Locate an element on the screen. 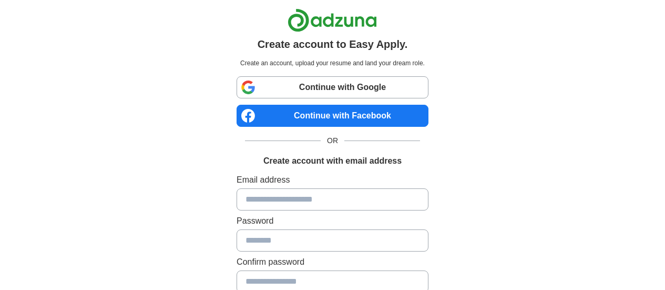 This screenshot has width=665, height=290. img: Adzuna logo is located at coordinates (332, 20).